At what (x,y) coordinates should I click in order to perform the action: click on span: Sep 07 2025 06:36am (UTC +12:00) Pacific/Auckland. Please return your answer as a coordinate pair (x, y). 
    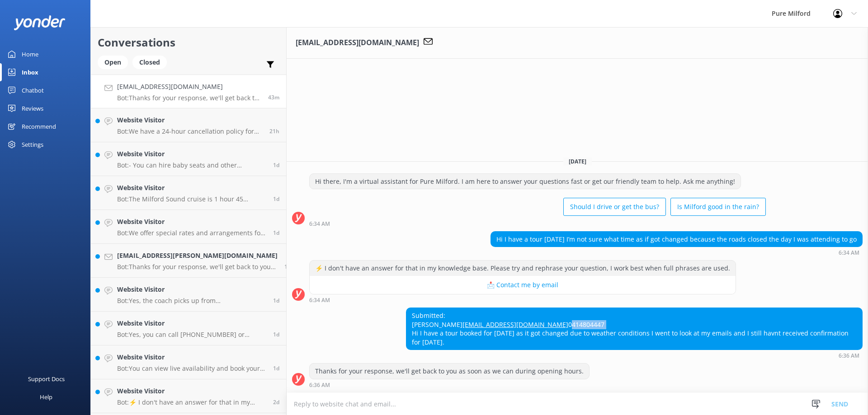
    Looking at the image, I should click on (273, 97).